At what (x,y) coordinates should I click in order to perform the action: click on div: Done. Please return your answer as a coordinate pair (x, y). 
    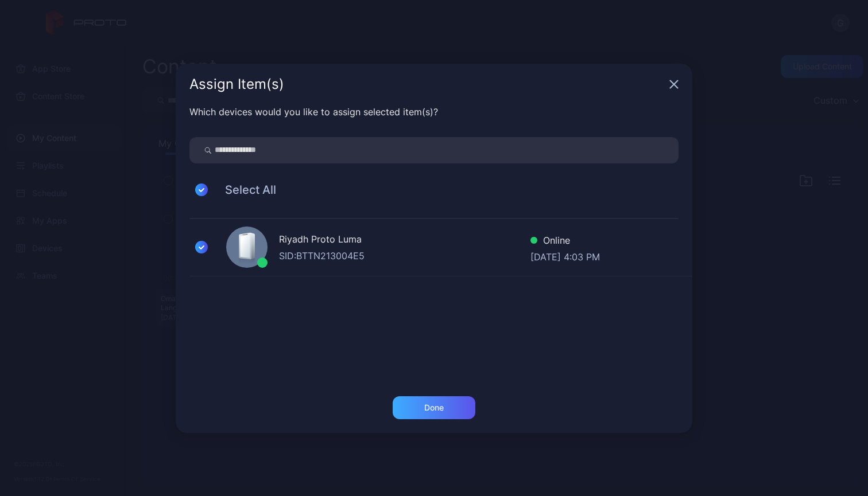
    Looking at the image, I should click on (434, 408).